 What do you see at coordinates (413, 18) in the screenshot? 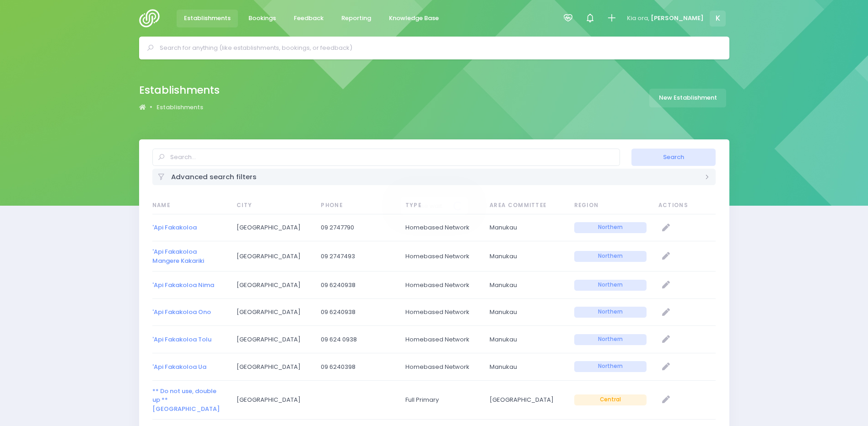
I see `span: Knowledge Base` at bounding box center [413, 18].